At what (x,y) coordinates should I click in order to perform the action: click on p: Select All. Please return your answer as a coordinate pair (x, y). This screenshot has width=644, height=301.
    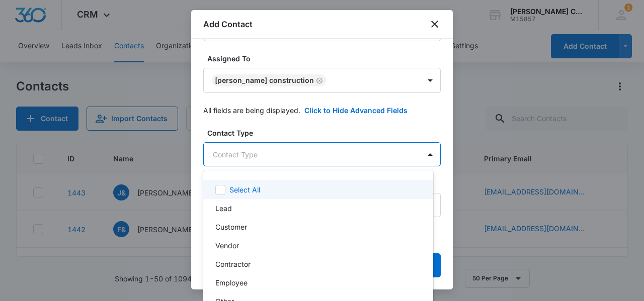
    Looking at the image, I should click on (245, 190).